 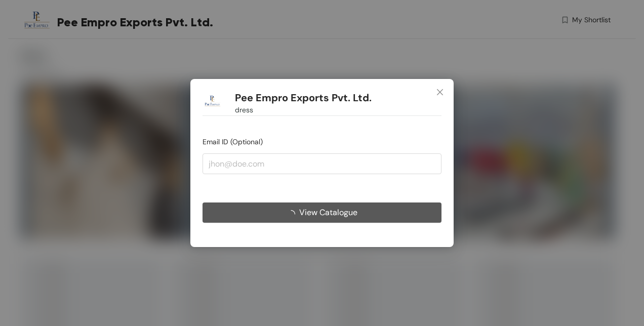 What do you see at coordinates (303, 98) in the screenshot?
I see `h1: Pee Empro Exports Pvt. Ltd.` at bounding box center [303, 98].